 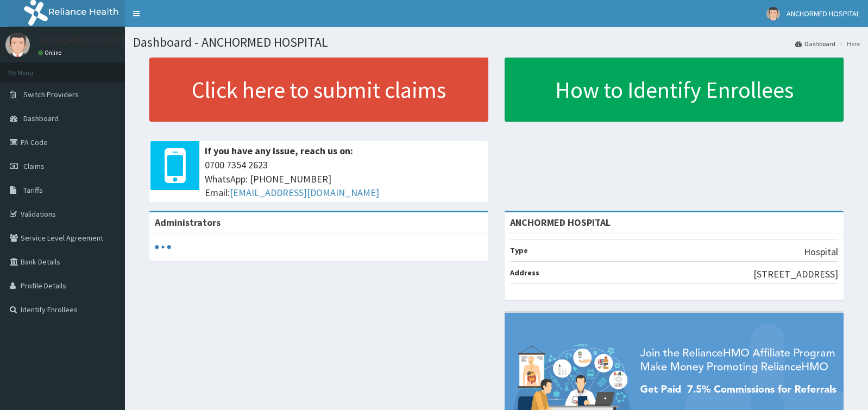 What do you see at coordinates (33, 190) in the screenshot?
I see `span: Tariffs` at bounding box center [33, 190].